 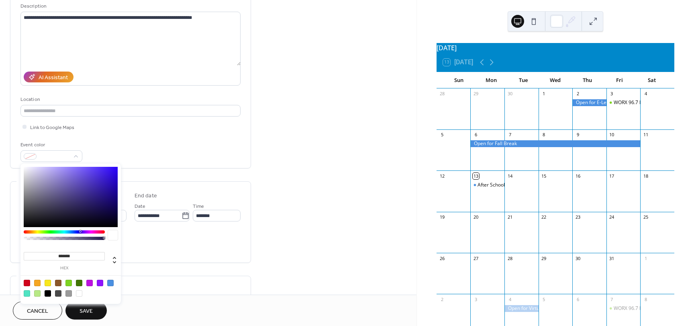 I want to click on div: #000000, so click(x=48, y=293).